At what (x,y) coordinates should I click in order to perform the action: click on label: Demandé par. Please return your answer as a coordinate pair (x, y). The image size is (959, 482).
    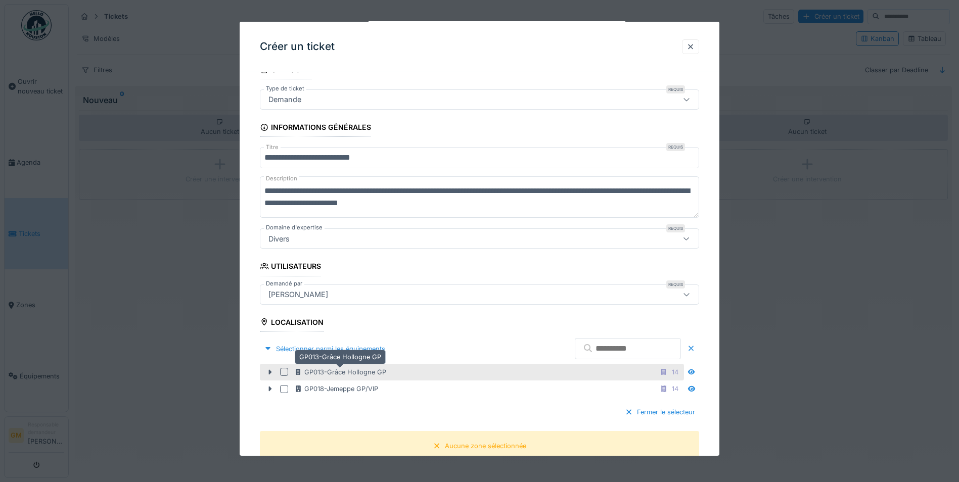
    Looking at the image, I should click on (284, 283).